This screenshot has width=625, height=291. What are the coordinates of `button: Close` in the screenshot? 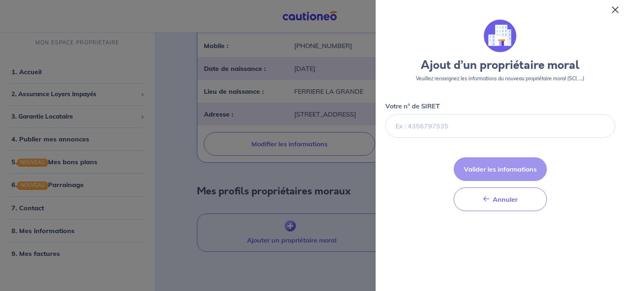 It's located at (615, 10).